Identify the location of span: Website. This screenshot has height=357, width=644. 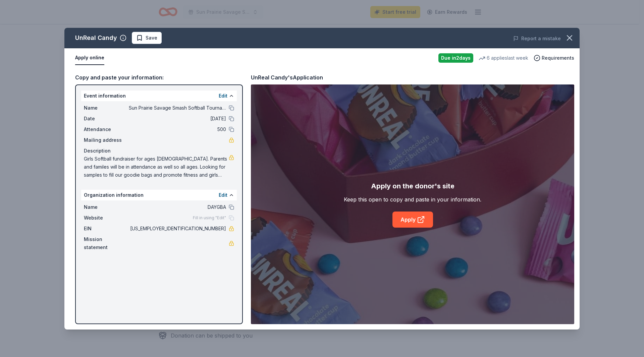
(106, 218).